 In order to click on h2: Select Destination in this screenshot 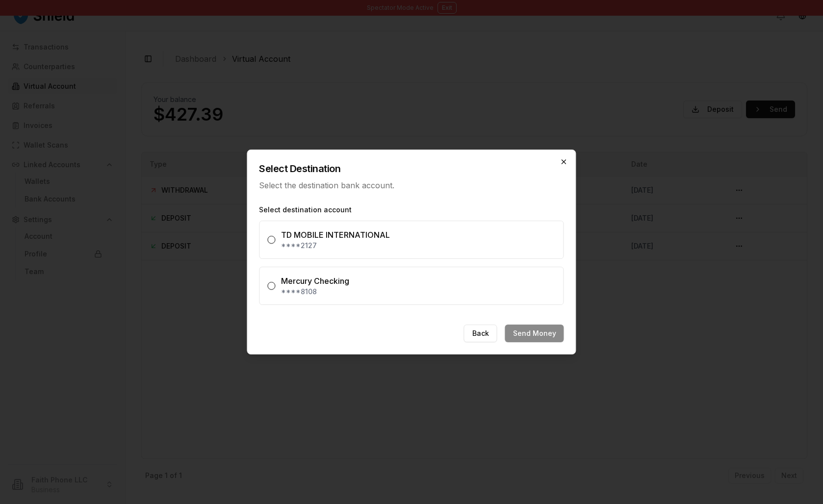, I will do `click(411, 169)`.